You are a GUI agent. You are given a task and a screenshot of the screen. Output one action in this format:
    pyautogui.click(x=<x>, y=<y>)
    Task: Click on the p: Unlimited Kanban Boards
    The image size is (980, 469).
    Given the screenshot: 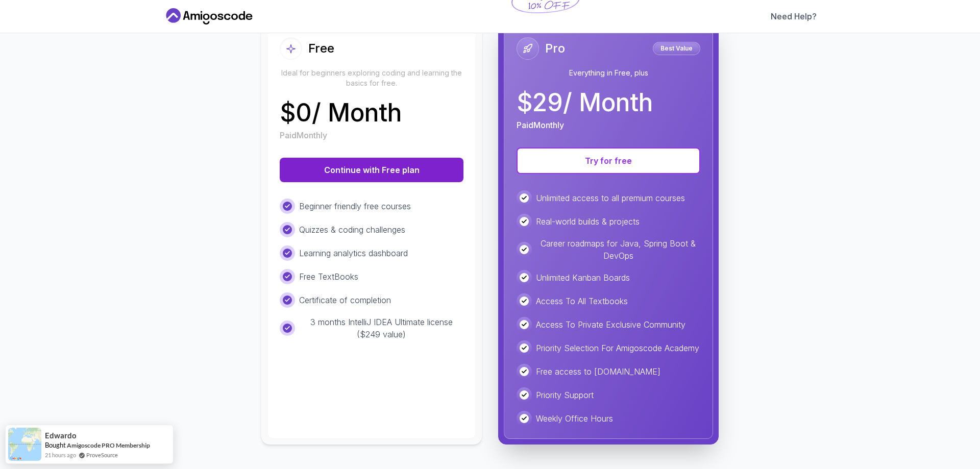 What is the action you would take?
    pyautogui.click(x=583, y=277)
    